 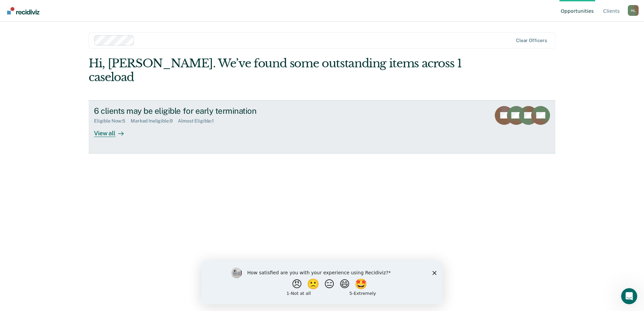 I want to click on button: 2, so click(x=112, y=23).